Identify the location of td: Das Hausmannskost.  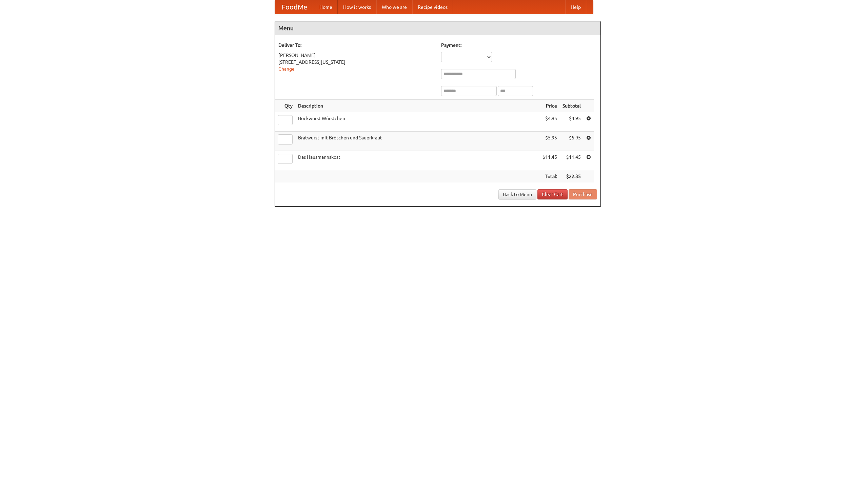
(417, 161).